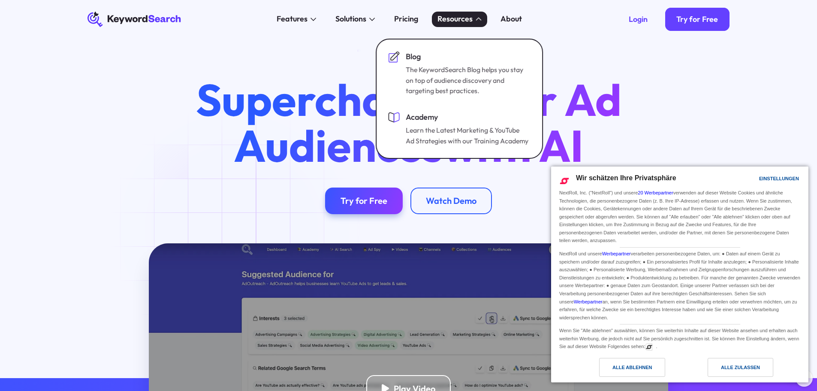 This screenshot has width=817, height=391. What do you see at coordinates (406, 19) in the screenshot?
I see `a: Pricing` at bounding box center [406, 19].